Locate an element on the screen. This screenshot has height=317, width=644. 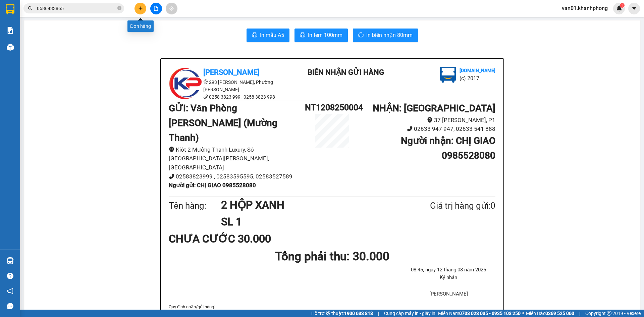
span: message is located at coordinates (10, 306).